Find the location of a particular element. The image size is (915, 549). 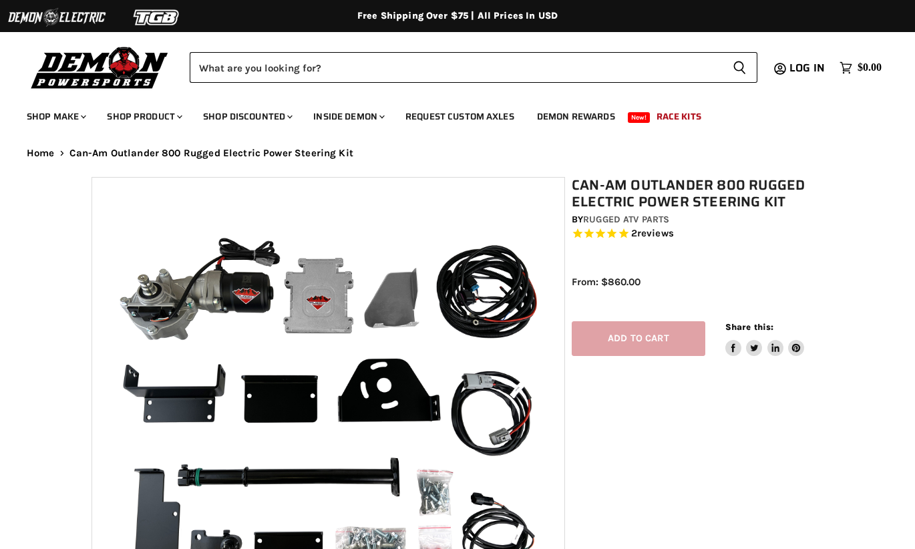

a: Shop Make is located at coordinates (55, 116).